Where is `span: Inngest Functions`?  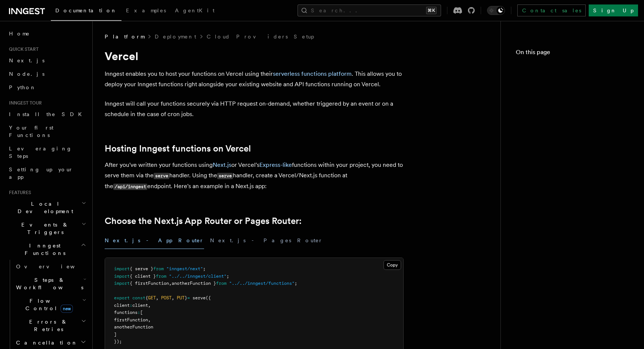 span: Inngest Functions is located at coordinates (43, 249).